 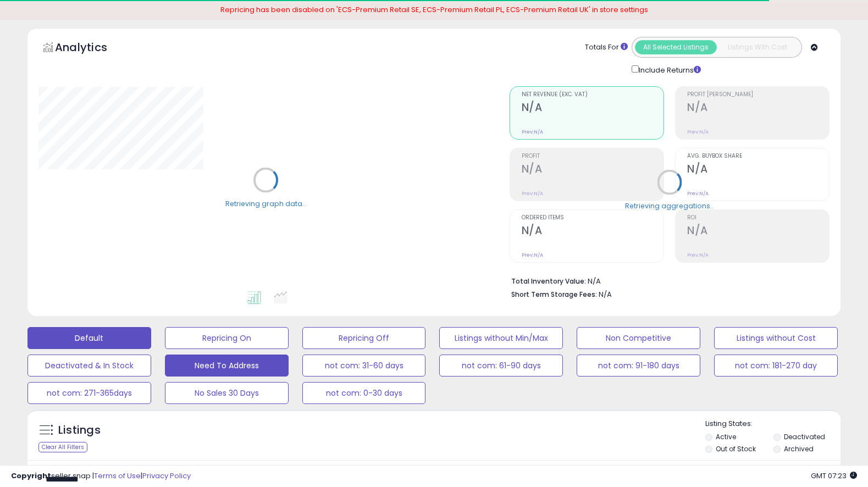 I want to click on a: Privacy Policy, so click(x=166, y=475).